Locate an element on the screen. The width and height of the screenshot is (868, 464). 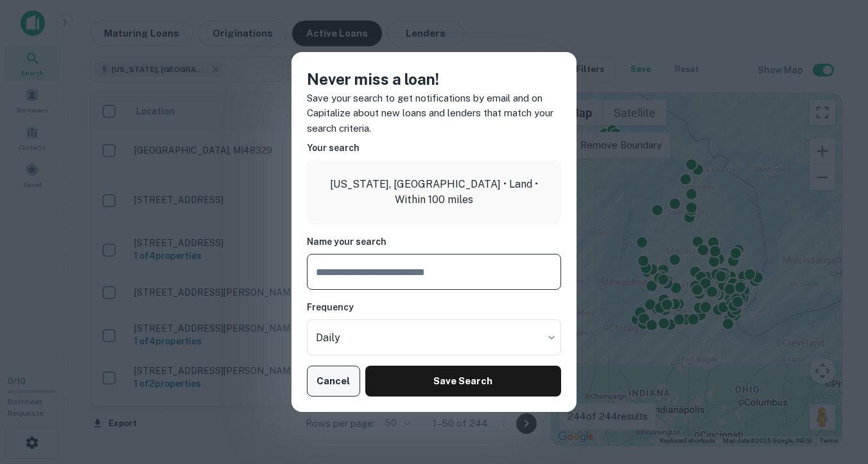
div: Without label is located at coordinates (434, 337).